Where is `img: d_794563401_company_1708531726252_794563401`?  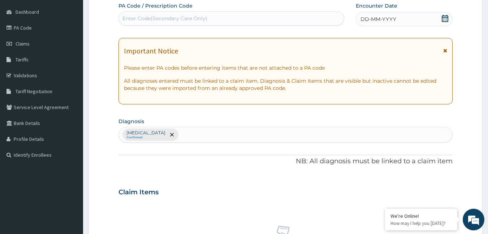
img: d_794563401_company_1708531726252_794563401 is located at coordinates (21, 45).